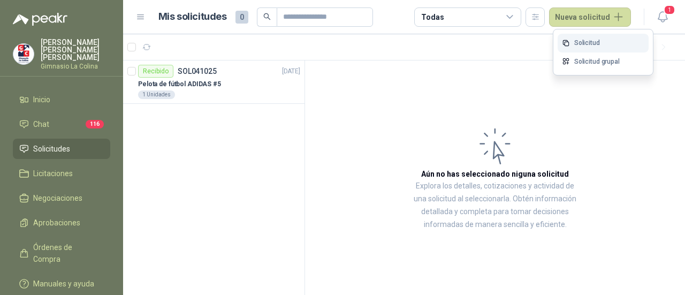  I want to click on span: Aprobaciones, so click(57, 223).